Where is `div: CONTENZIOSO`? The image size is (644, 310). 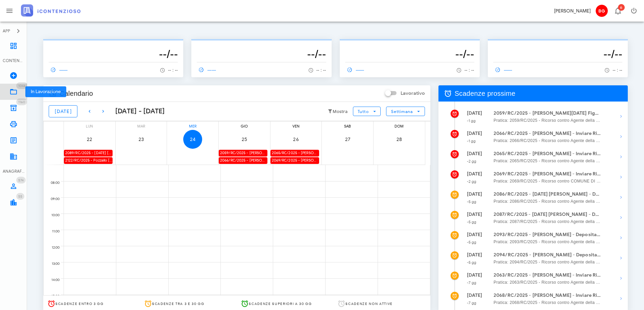 div: CONTENZIOSO is located at coordinates (14, 61).